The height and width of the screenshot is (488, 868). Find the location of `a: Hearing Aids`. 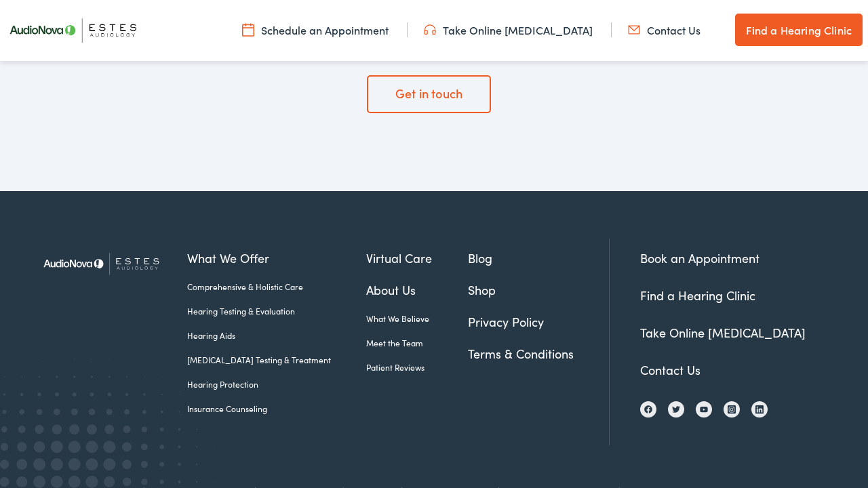

a: Hearing Aids is located at coordinates (276, 336).